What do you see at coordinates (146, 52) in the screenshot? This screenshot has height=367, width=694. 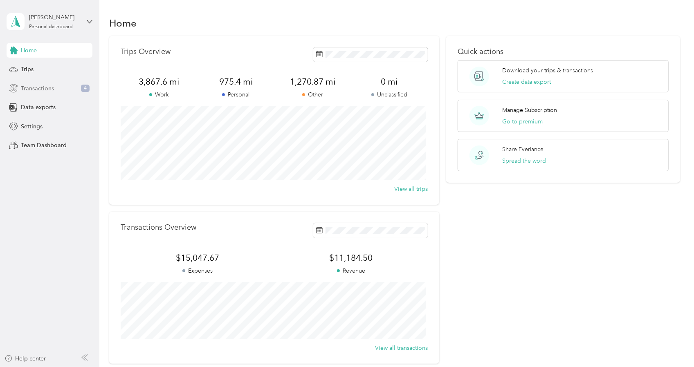 I see `p: Trips Overview` at bounding box center [146, 52].